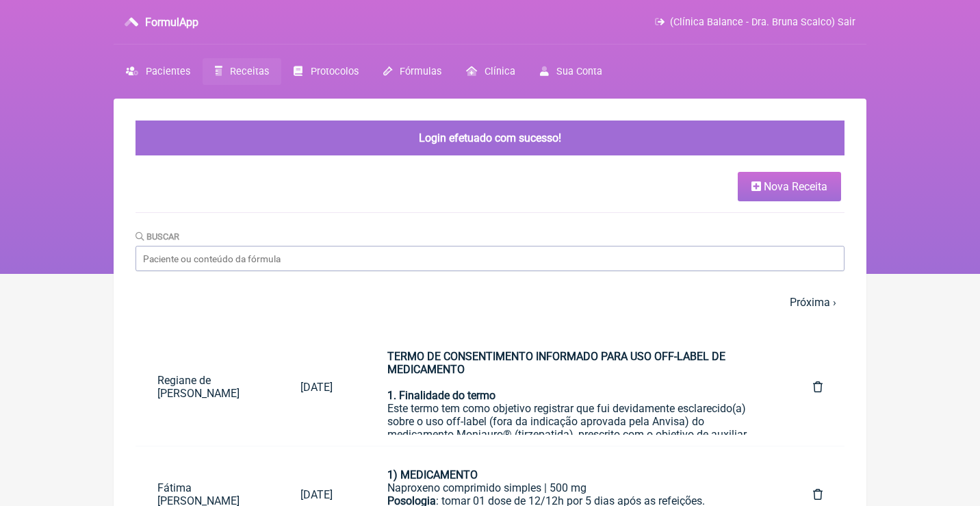 The image size is (980, 506). Describe the element at coordinates (756, 22) in the screenshot. I see `a: (Clínica Balance - Dra. Bruna Scalco) Sair` at that location.